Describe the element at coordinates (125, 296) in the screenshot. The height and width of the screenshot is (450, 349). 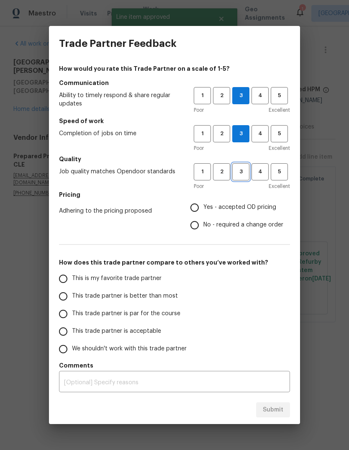
I see `span: This trade partner is better than most` at that location.